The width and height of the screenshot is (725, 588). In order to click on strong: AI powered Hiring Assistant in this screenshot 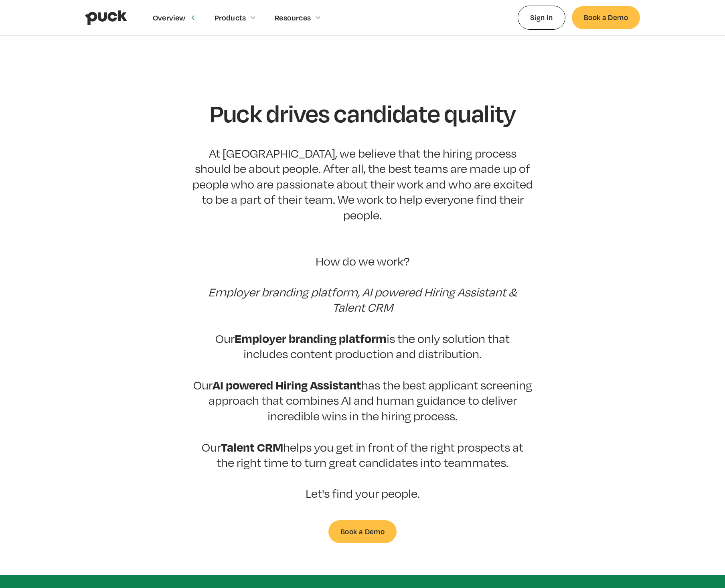, I will do `click(287, 384)`.